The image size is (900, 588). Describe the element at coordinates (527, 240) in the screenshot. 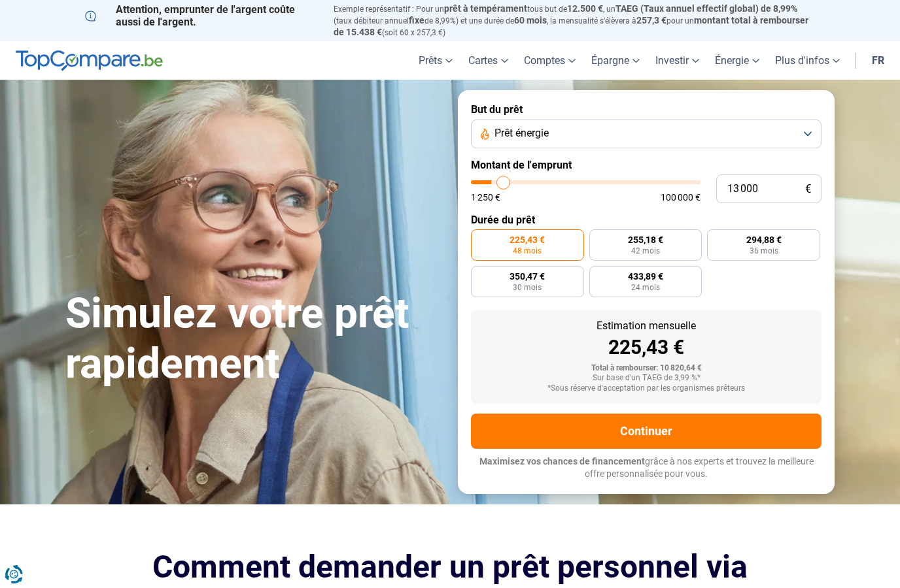

I see `span: 225,43 €` at that location.